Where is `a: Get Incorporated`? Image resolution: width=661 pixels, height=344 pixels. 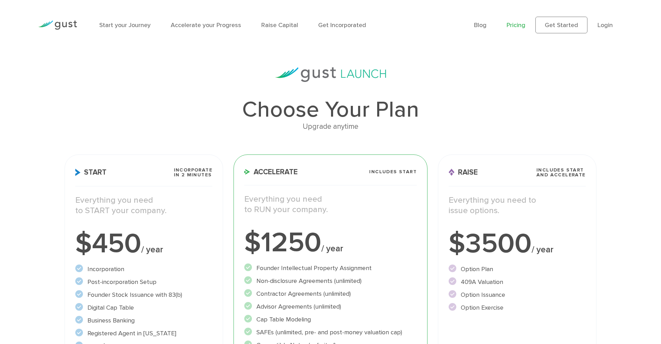 a: Get Incorporated is located at coordinates (342, 25).